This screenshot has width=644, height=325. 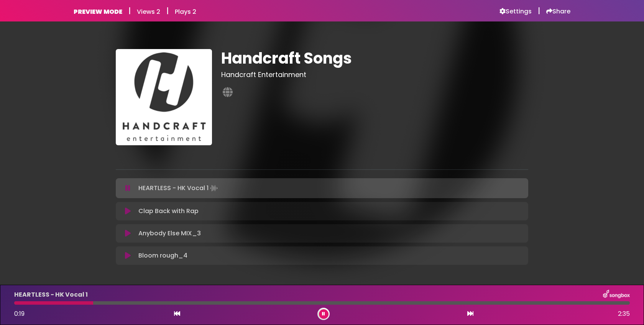 I want to click on p: Bloom rough_4, so click(x=163, y=256).